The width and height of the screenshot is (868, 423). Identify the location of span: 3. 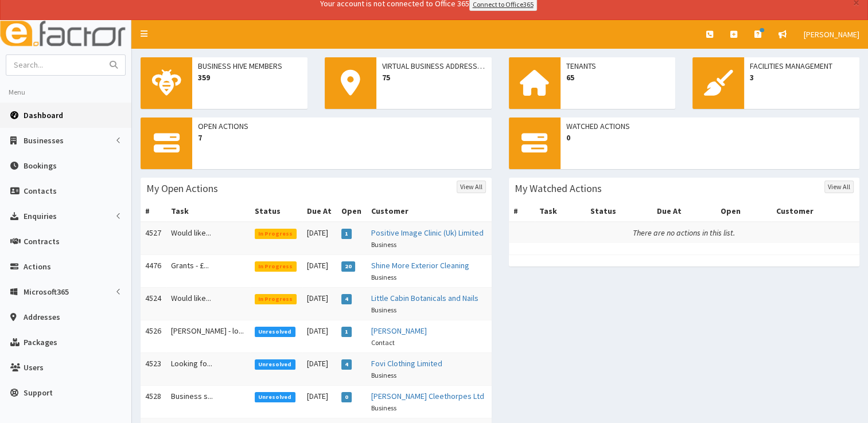
(802, 77).